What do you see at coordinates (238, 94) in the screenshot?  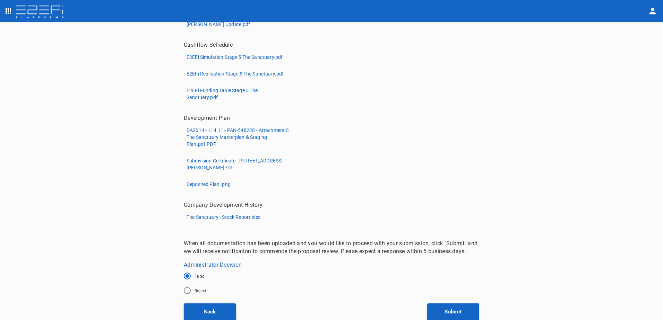 I see `button: E2EFi Funding Table Stage 5 The Sanctuary.pdf` at bounding box center [238, 94].